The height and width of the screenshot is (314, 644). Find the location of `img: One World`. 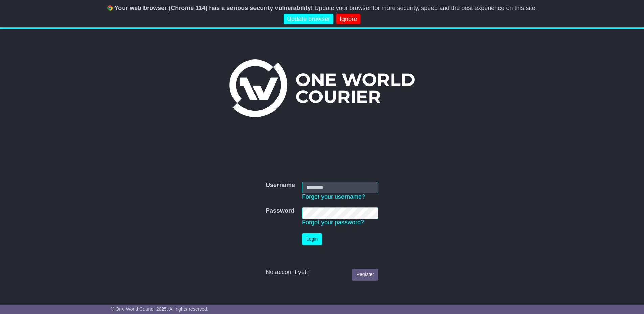

img: One World is located at coordinates (322, 88).